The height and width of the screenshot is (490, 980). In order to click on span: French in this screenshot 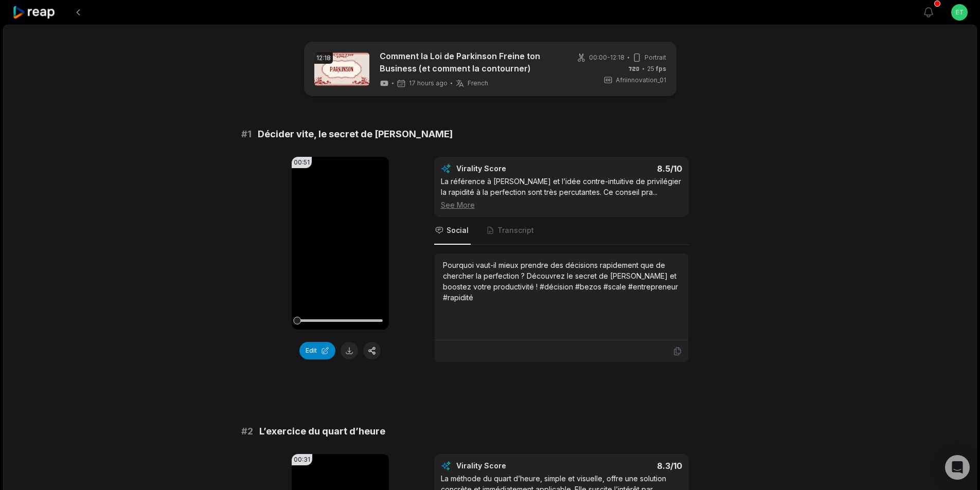, I will do `click(478, 83)`.